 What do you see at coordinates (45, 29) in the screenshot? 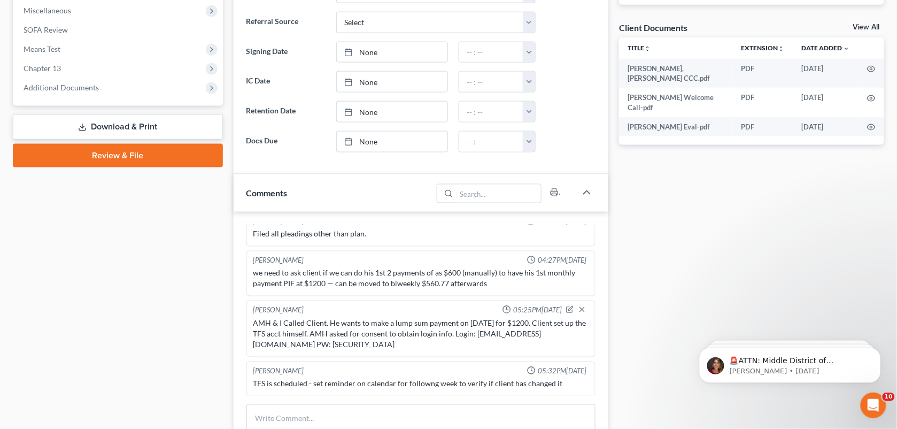
I see `span: SOFA Review` at bounding box center [45, 29].